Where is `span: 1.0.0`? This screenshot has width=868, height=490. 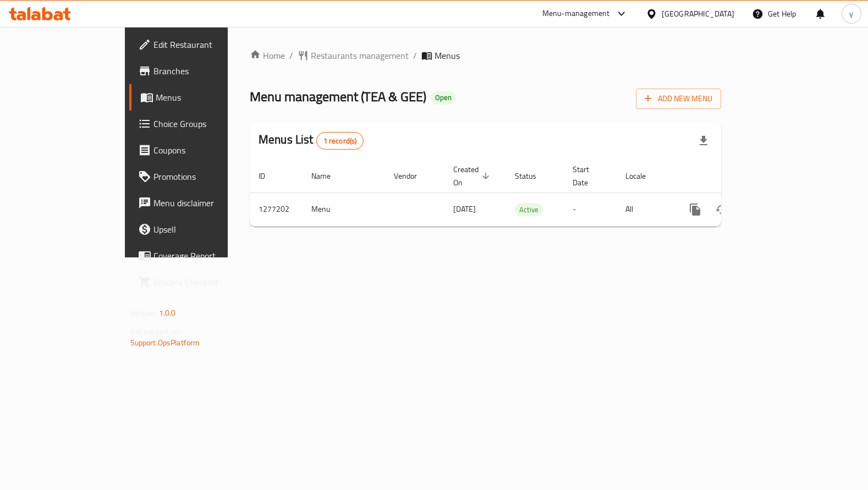 span: 1.0.0 is located at coordinates (167, 313).